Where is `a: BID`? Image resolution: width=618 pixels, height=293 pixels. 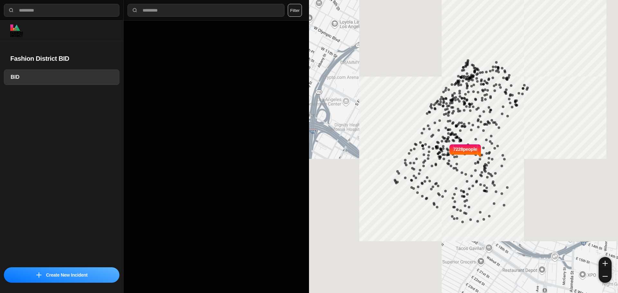
a: BID is located at coordinates (61, 77).